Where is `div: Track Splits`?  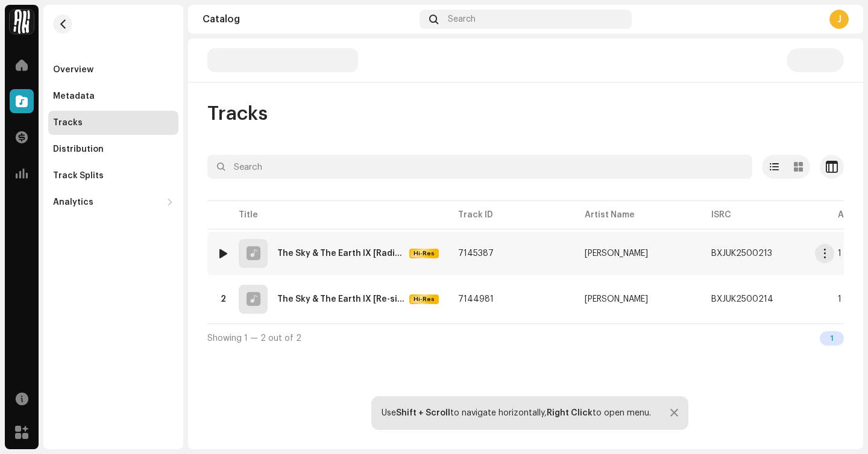
div: Track Splits is located at coordinates (78, 176).